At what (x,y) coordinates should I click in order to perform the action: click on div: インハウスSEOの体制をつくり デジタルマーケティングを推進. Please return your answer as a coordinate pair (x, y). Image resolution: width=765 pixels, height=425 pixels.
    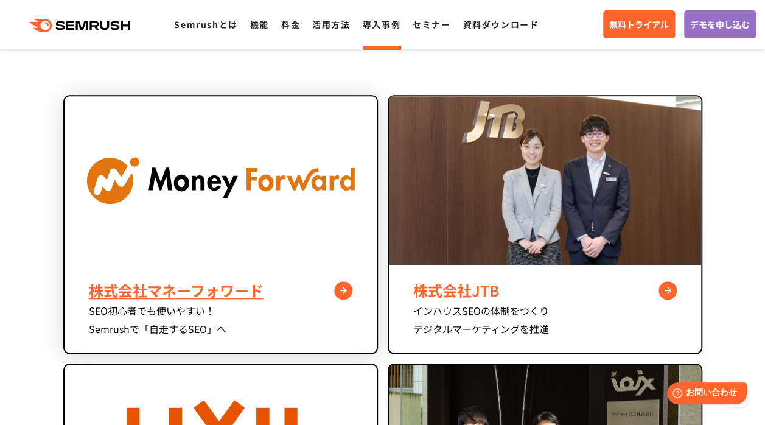
    Looking at the image, I should click on (545, 320).